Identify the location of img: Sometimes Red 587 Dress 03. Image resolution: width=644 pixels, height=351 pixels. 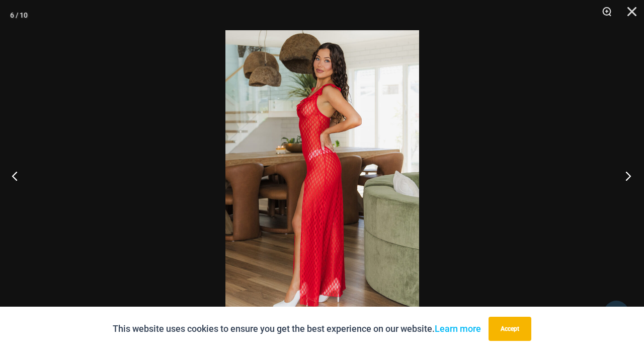
(322, 176).